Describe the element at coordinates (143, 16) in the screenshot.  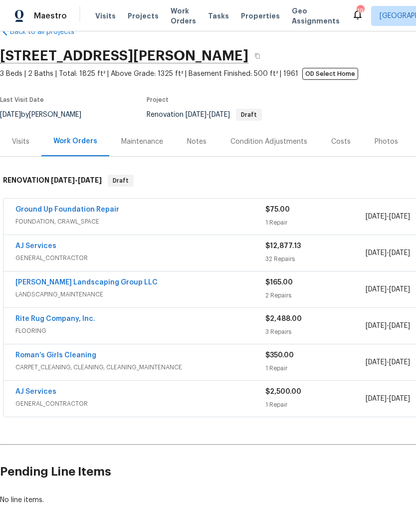
I see `span: Projects` at that location.